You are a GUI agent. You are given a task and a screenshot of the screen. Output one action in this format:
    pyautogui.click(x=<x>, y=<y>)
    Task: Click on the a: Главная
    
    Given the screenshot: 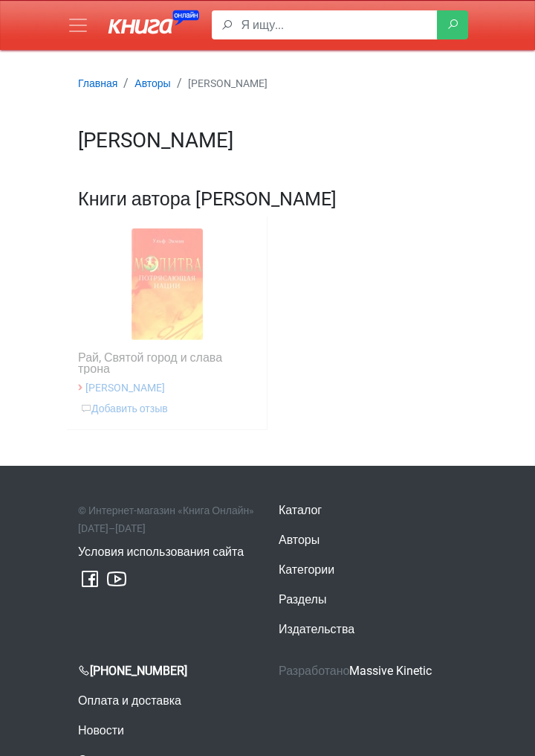 What is the action you would take?
    pyautogui.click(x=98, y=82)
    